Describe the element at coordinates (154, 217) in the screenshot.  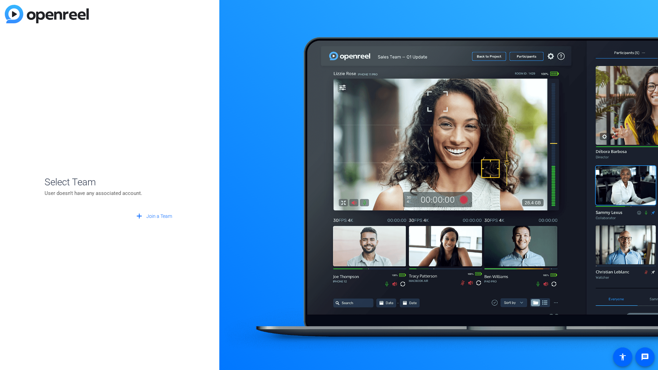
I see `button: Join a Team` at that location.